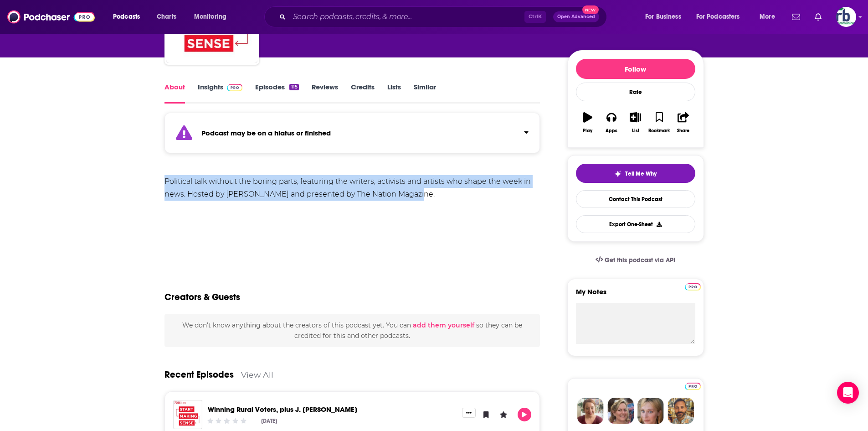 The image size is (868, 431). What do you see at coordinates (635, 295) in the screenshot?
I see `label: My Notes` at bounding box center [635, 295].